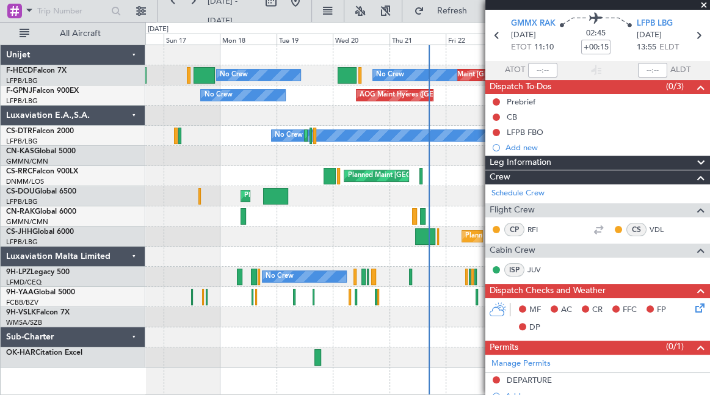 The height and width of the screenshot is (395, 710). Describe the element at coordinates (20, 212) in the screenshot. I see `span: CN-RAK` at that location.